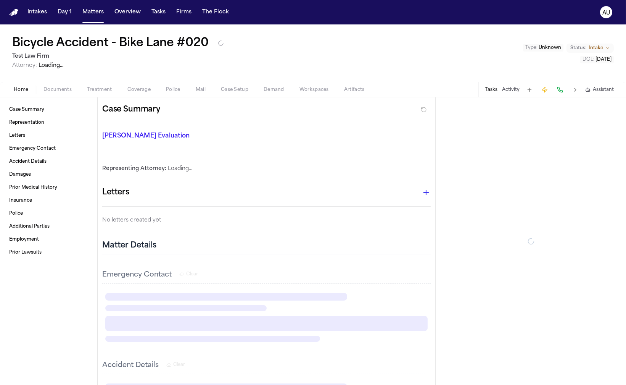  I want to click on h1: Bicycle Accident - Bike Lane #020, so click(110, 44).